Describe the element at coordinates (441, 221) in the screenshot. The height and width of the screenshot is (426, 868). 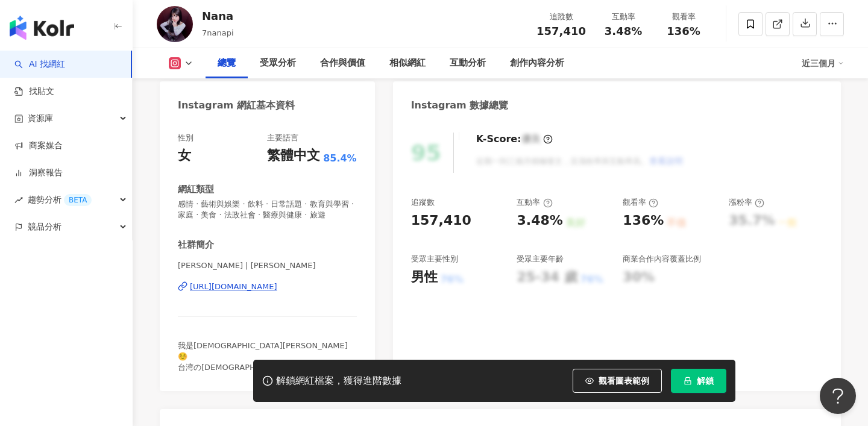
I see `div: 157,410` at that location.